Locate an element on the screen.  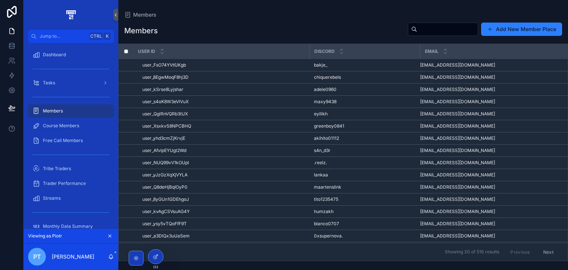
span: eyilikh is located at coordinates (320, 114).